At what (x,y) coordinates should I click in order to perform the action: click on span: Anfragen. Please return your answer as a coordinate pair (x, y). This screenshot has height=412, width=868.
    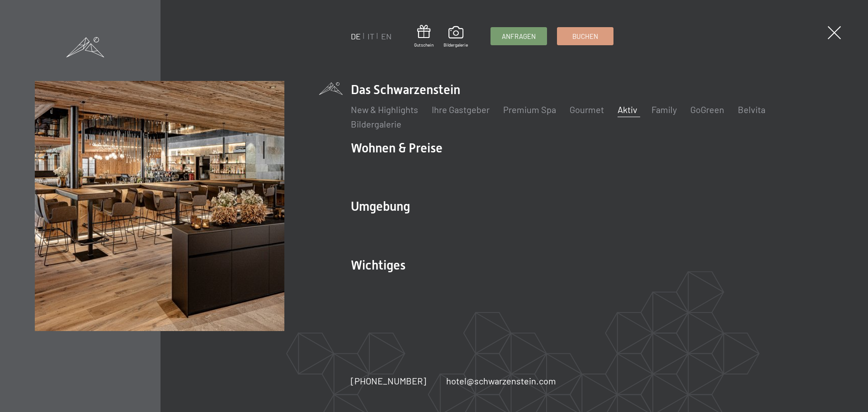
    Looking at the image, I should click on (519, 36).